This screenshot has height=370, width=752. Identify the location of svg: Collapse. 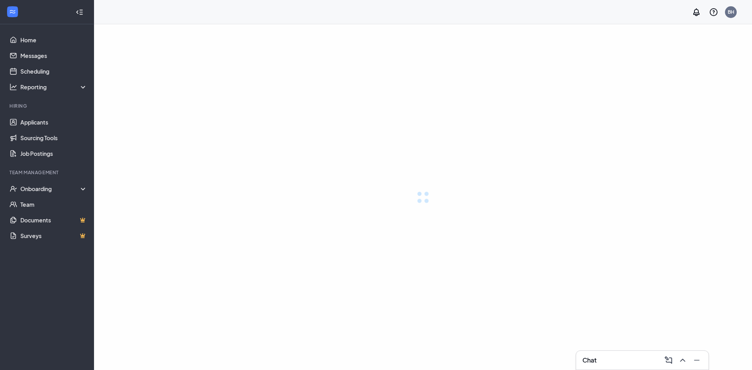
(79, 12).